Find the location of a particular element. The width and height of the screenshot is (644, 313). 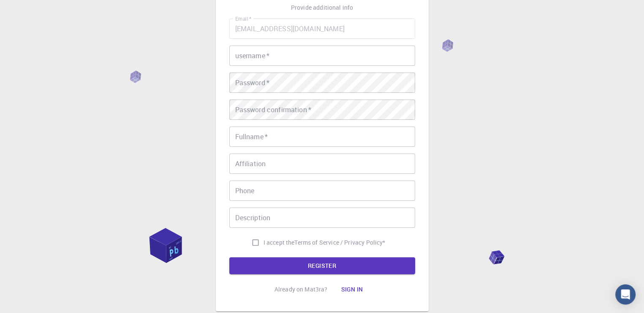

p: Provide additional info is located at coordinates (322, 7).